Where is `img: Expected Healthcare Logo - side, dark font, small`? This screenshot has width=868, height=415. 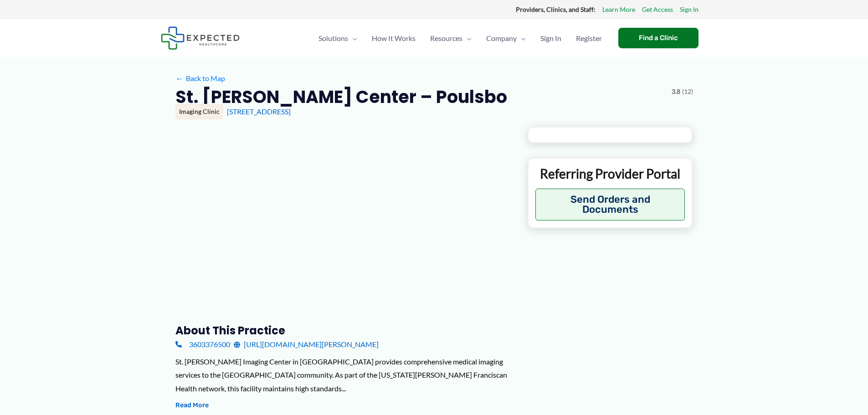 img: Expected Healthcare Logo - side, dark font, small is located at coordinates (200, 38).